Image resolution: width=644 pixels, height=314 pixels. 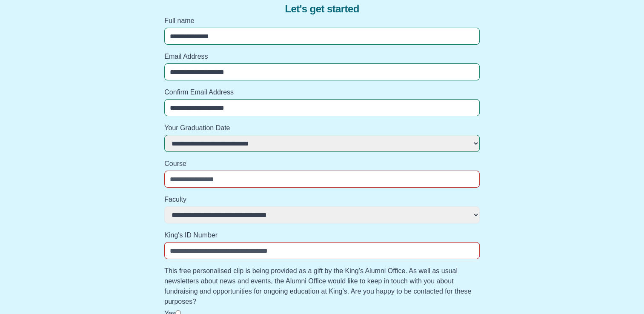 I want to click on label: Email Address, so click(x=322, y=57).